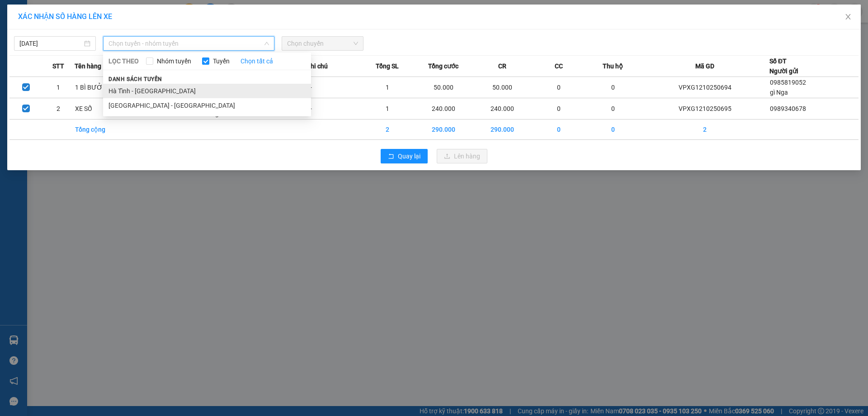 Image resolution: width=868 pixels, height=416 pixels. I want to click on span: gì Nga, so click(779, 92).